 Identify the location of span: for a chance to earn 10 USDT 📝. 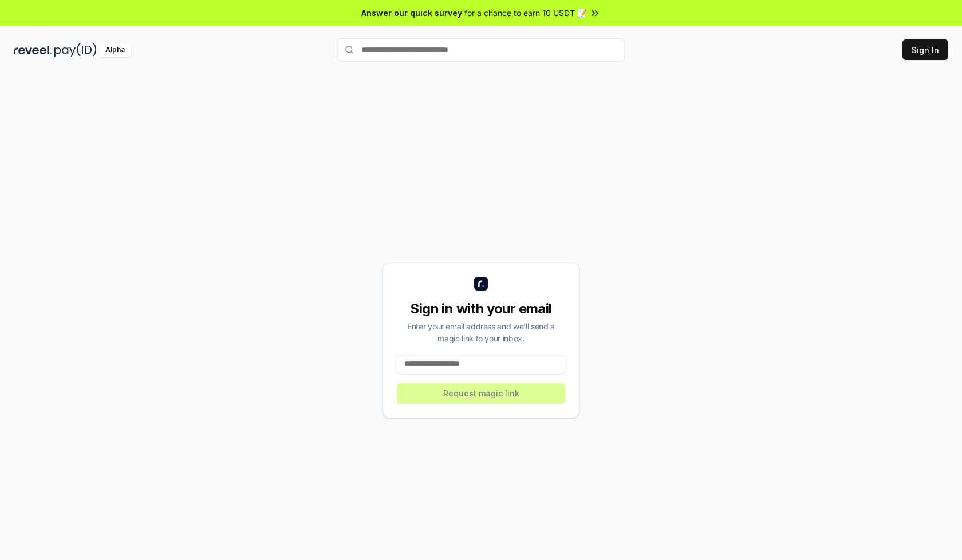
(526, 13).